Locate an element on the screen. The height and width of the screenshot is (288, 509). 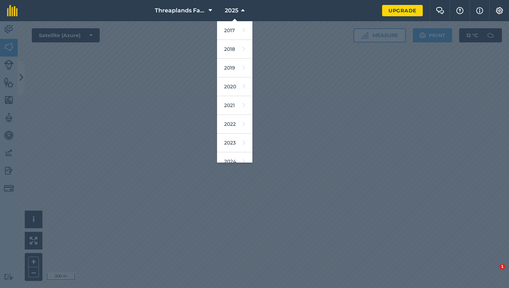
a: 2023 is located at coordinates (235, 143).